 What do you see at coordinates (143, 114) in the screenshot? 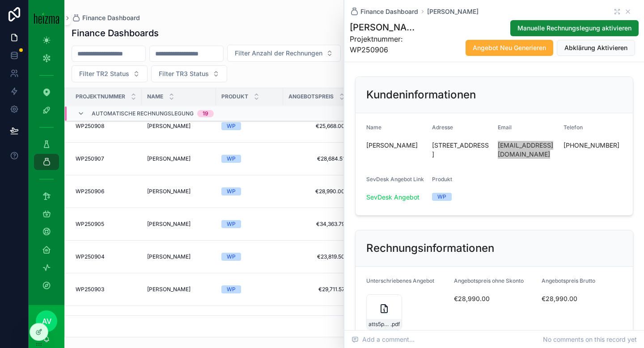
I see `span: Automatische Rechnungslegung` at bounding box center [143, 114].